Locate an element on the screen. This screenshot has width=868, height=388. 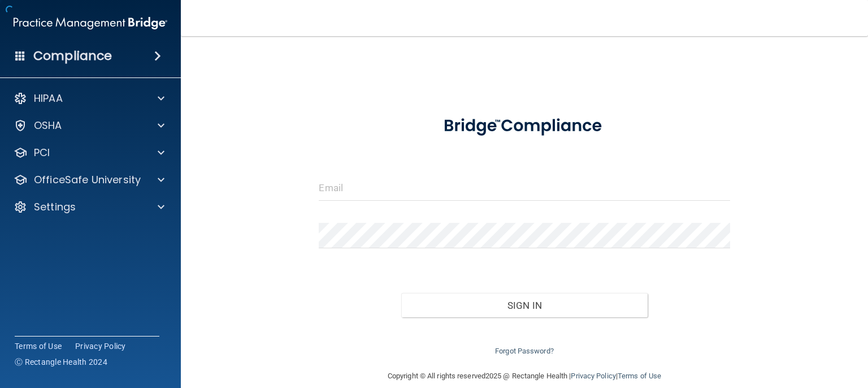
p: PCI is located at coordinates (42, 153).